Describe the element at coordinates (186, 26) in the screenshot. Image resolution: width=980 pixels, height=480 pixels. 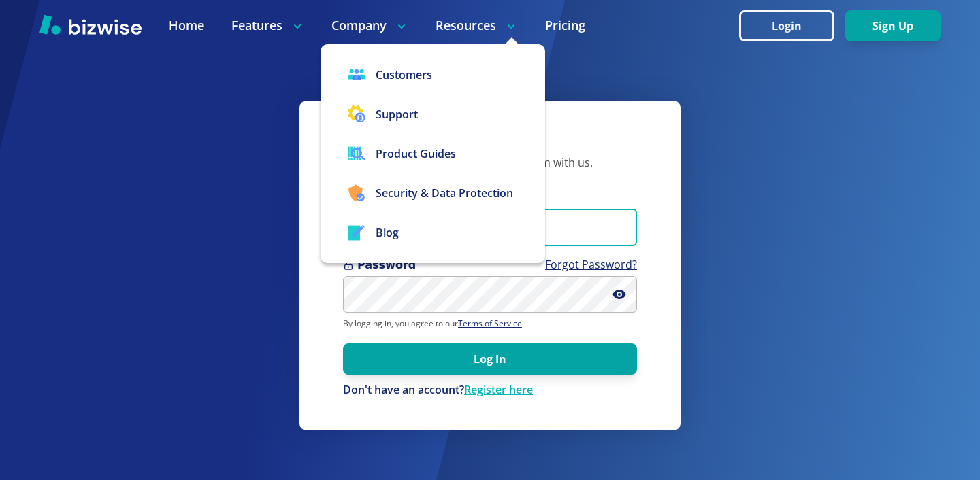
I see `a: Home` at that location.